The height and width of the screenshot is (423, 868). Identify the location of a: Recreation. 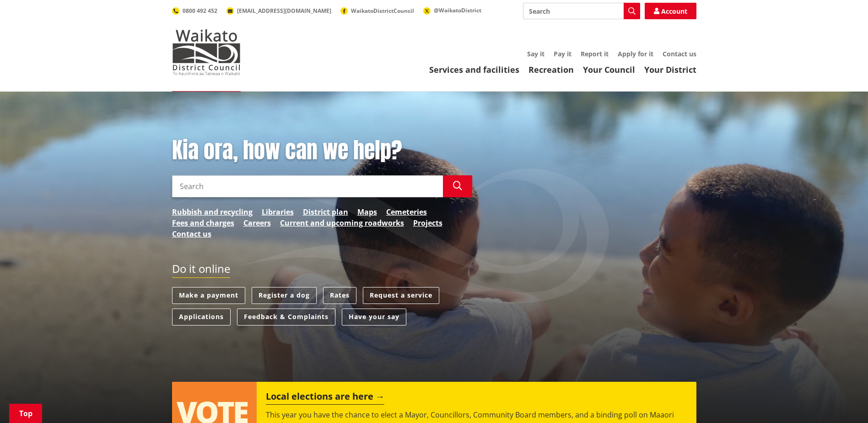
(551, 70).